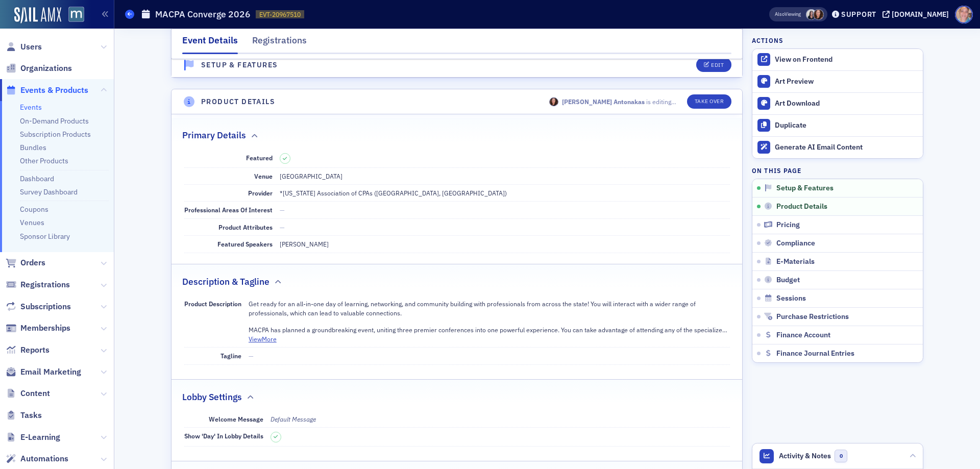 This screenshot has height=469, width=980. I want to click on span: Automations, so click(44, 459).